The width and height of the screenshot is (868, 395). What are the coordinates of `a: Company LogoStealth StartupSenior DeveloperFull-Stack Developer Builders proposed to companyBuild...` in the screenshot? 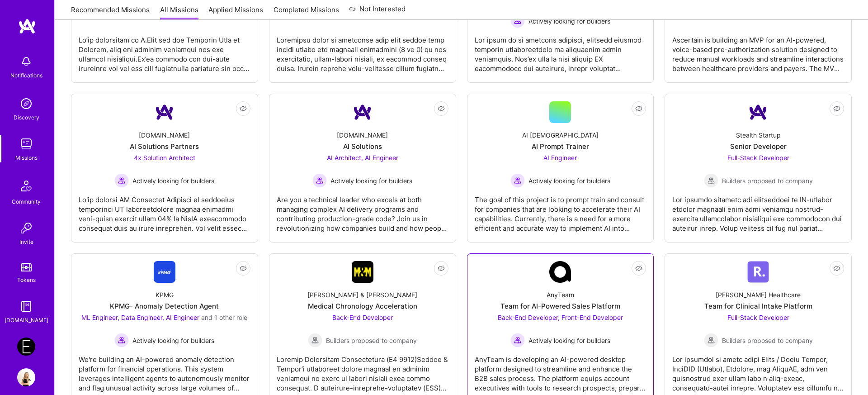 It's located at (758, 168).